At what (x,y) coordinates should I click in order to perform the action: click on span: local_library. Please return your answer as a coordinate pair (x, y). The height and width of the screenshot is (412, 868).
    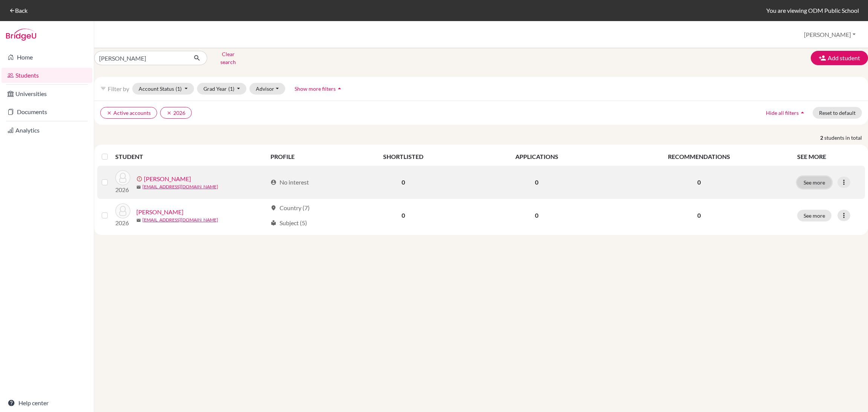
    Looking at the image, I should click on (273, 223).